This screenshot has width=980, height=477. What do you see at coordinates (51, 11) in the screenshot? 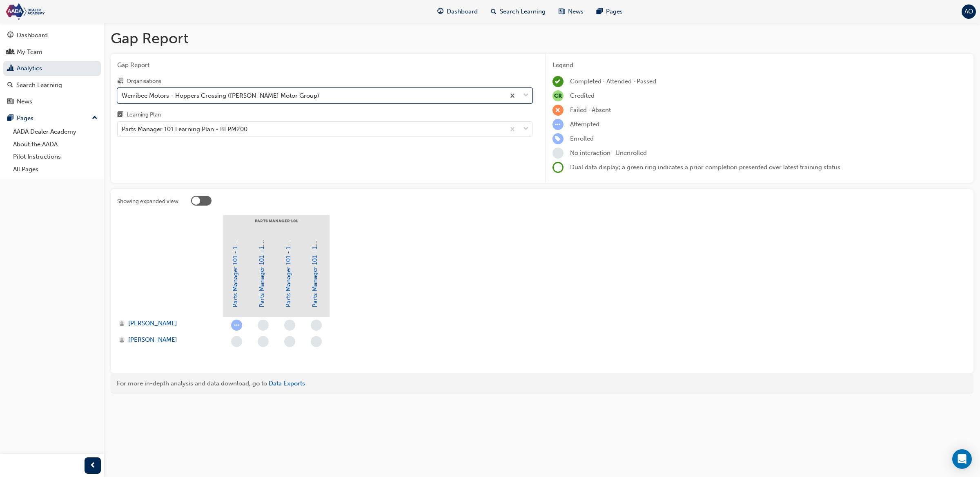
I see `a: Trak` at bounding box center [51, 11].